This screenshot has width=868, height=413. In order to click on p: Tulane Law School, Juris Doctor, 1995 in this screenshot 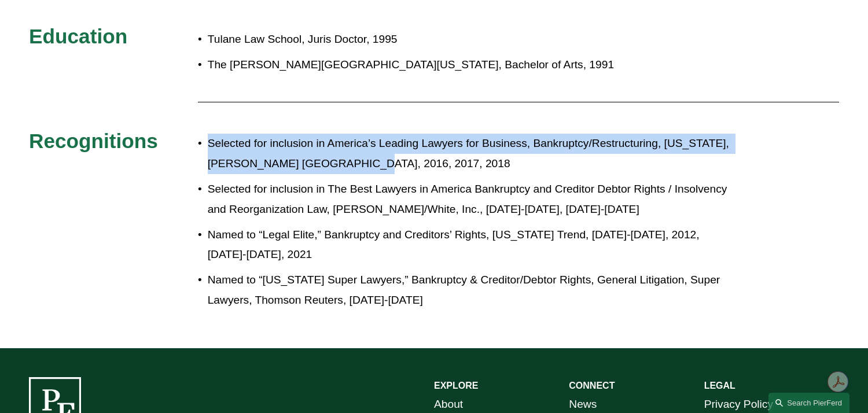, I will do `click(473, 39)`.